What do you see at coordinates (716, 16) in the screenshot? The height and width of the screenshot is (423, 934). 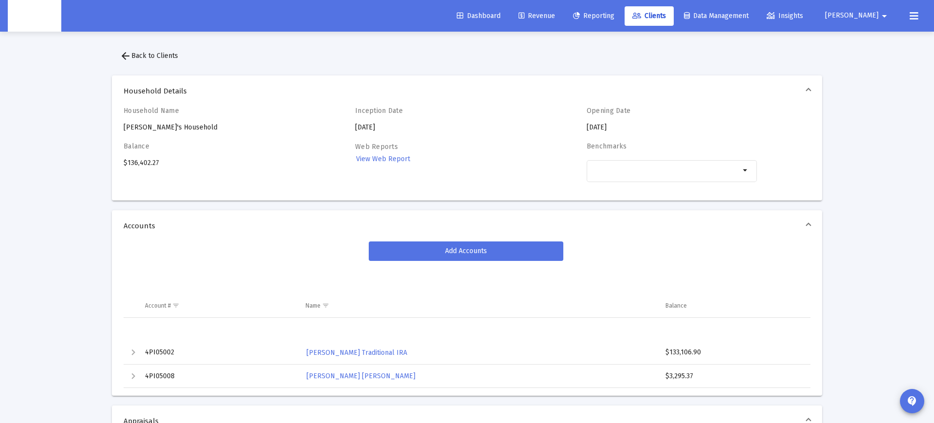 I see `span: Data Management` at bounding box center [716, 16].